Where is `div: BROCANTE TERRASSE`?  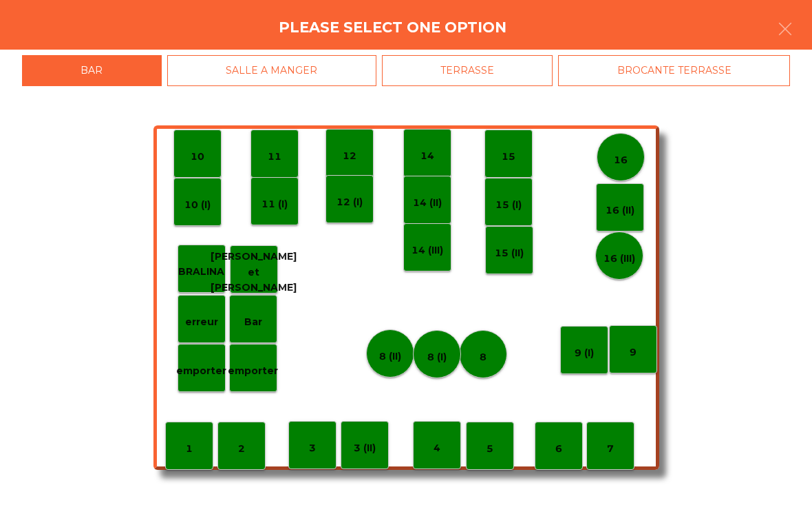
div: BROCANTE TERRASSE is located at coordinates (673, 70).